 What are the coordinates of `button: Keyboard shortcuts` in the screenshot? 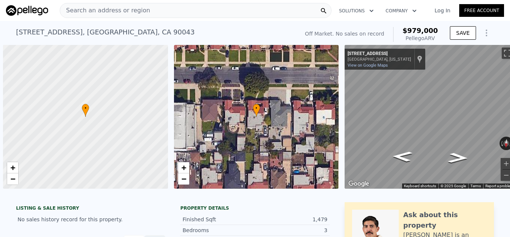 It's located at (420, 186).